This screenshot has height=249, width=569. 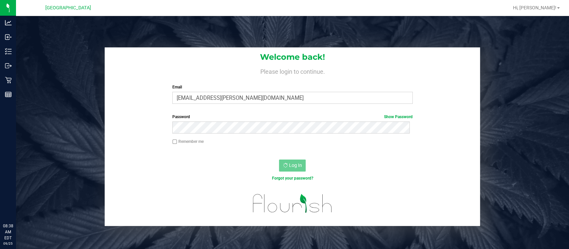 I want to click on inline-svg: Retail, so click(x=8, y=80).